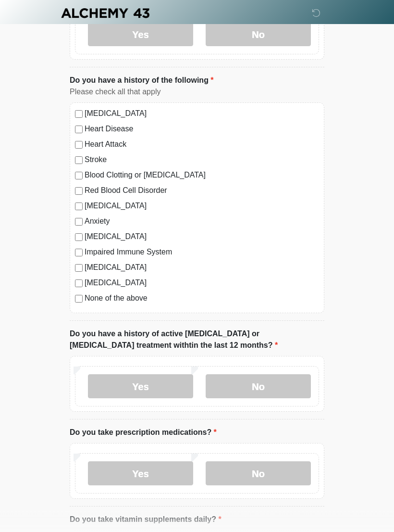 Image resolution: width=394 pixels, height=532 pixels. I want to click on input: Impaired Immune System, so click(79, 253).